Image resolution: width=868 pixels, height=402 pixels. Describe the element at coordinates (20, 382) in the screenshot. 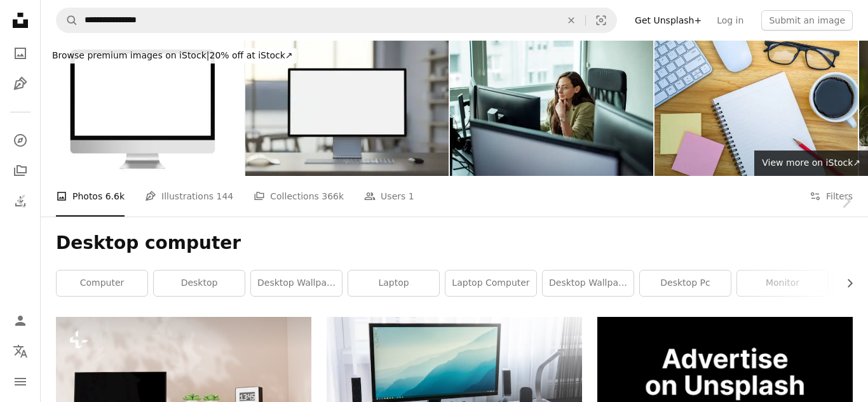

I see `button: Menu` at that location.